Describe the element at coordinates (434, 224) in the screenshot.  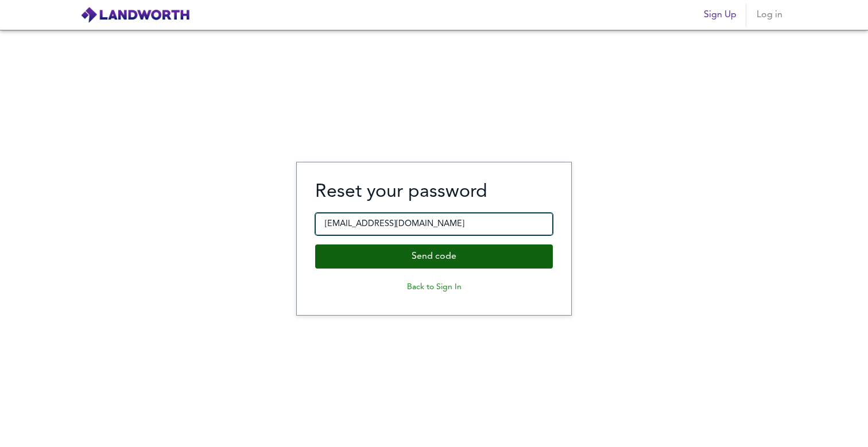
I see `input: Enter your email` at that location.